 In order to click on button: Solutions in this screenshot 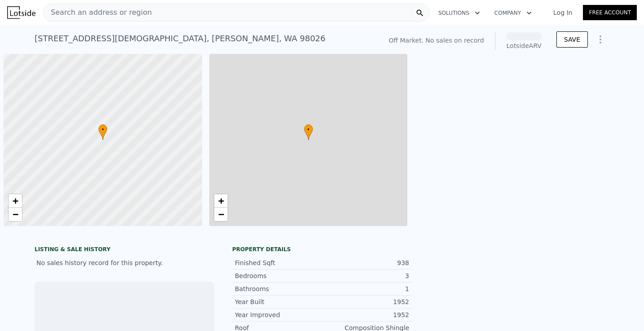, I will do `click(459, 13)`.